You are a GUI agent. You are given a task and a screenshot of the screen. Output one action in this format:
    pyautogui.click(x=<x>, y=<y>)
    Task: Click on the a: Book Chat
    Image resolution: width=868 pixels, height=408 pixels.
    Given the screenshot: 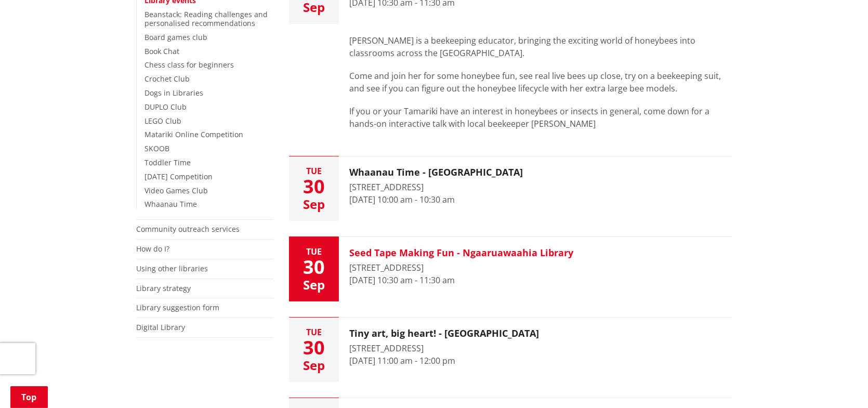 What is the action you would take?
    pyautogui.click(x=162, y=51)
    